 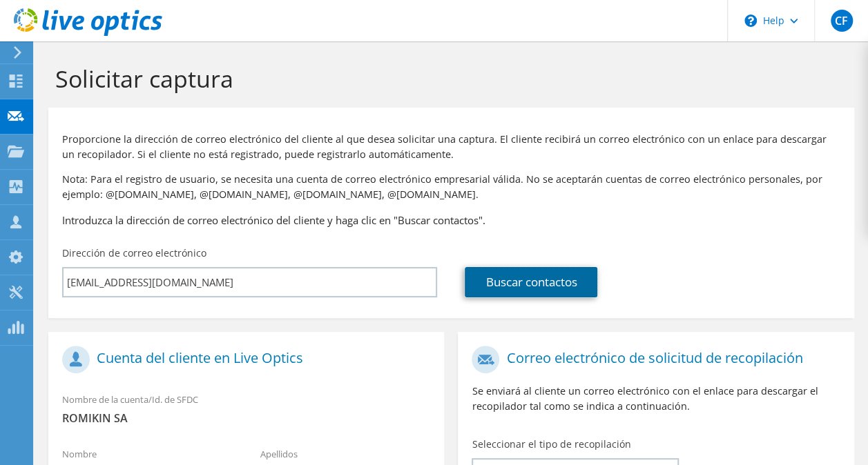 What do you see at coordinates (841, 21) in the screenshot?
I see `span: CF` at bounding box center [841, 21].